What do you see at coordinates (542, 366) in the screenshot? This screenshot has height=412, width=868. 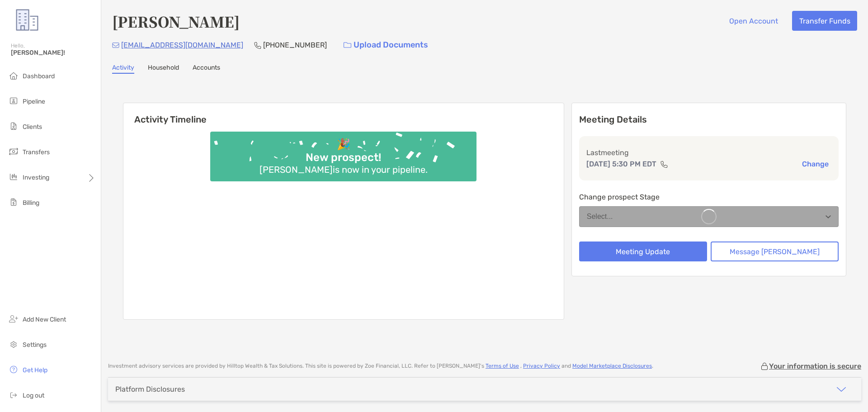 I see `a: Privacy Policy` at bounding box center [542, 366].